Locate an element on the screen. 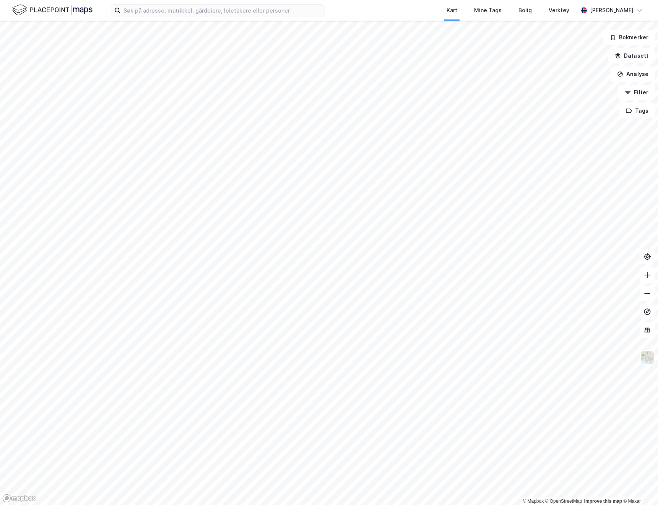 The width and height of the screenshot is (658, 505). div: Bolig is located at coordinates (525, 10).